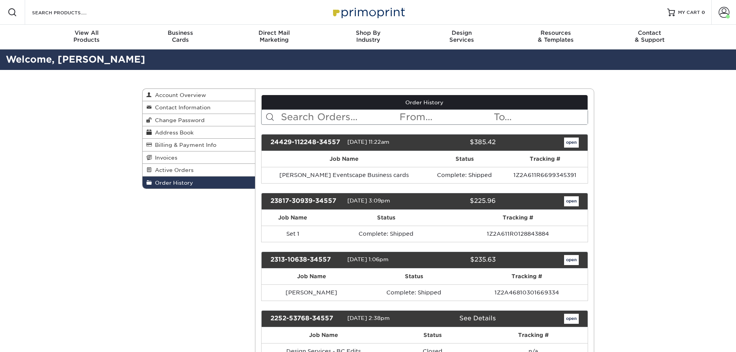  What do you see at coordinates (306, 319) in the screenshot?
I see `div: 2252-53768-34557` at bounding box center [306, 319].